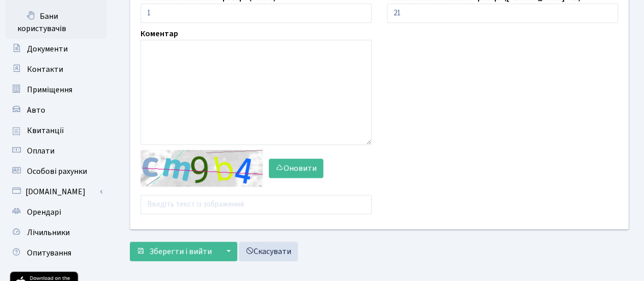 The image size is (644, 281). Describe the element at coordinates (56, 171) in the screenshot. I see `a: Особові рахунки` at that location.